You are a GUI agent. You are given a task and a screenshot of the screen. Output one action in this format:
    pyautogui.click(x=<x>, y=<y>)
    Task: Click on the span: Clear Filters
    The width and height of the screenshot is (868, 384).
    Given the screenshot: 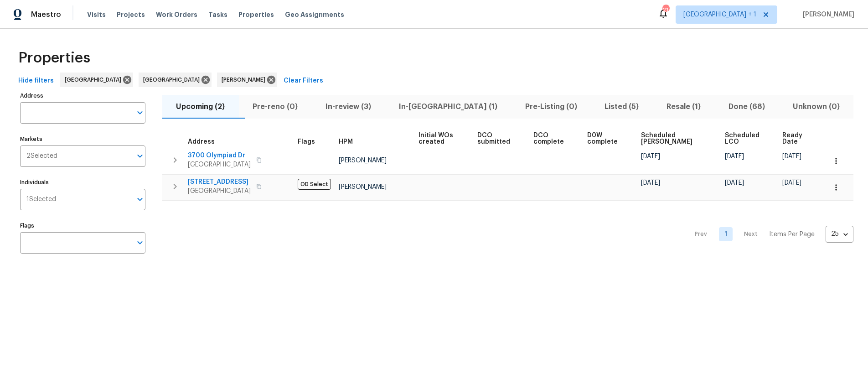 What is the action you would take?
    pyautogui.click(x=303, y=81)
    